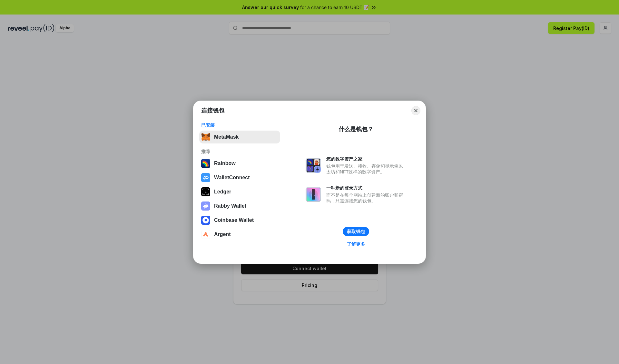 The width and height of the screenshot is (619, 364). What do you see at coordinates (240, 220) in the screenshot?
I see `button: Coinbase Wallet` at bounding box center [240, 220].